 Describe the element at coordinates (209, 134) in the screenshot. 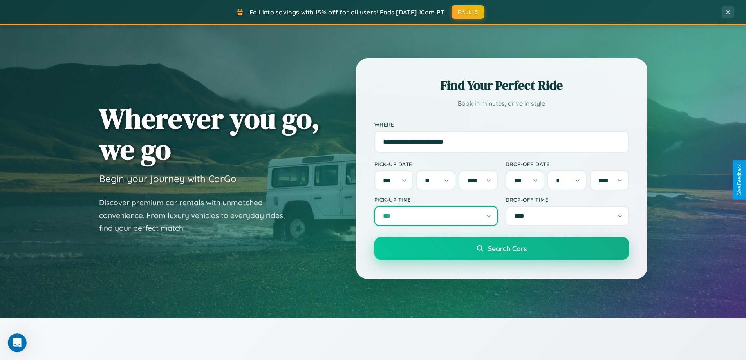

I see `h1: Wherever you go, we go` at that location.